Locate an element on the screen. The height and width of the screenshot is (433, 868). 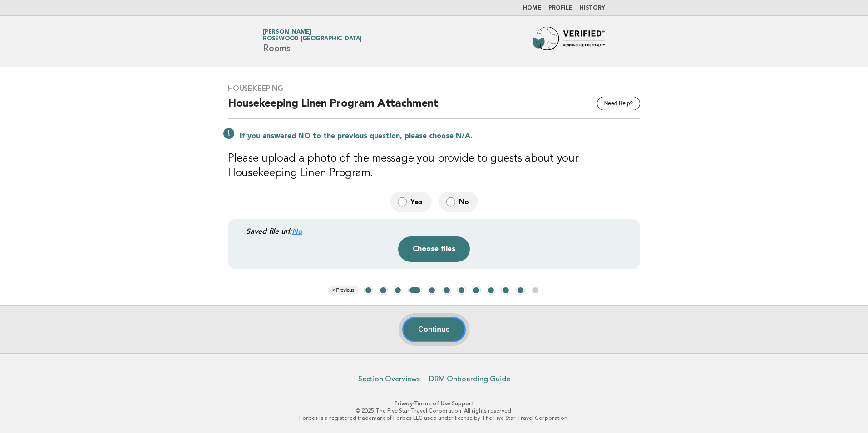
button: 5 is located at coordinates (432, 290).